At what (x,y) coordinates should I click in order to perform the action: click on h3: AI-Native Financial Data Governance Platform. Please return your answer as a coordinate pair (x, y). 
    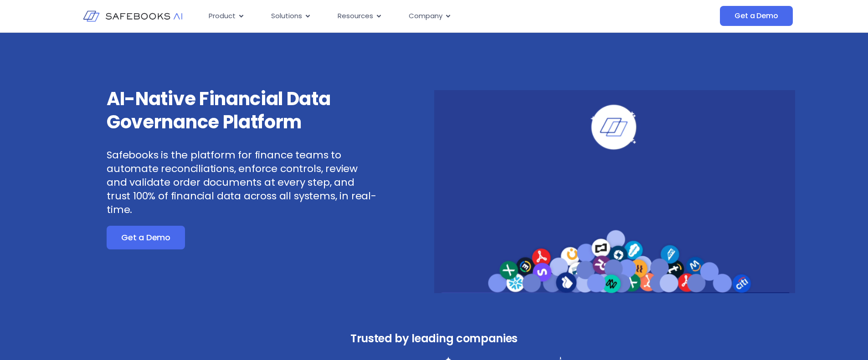
    Looking at the image, I should click on (242, 111).